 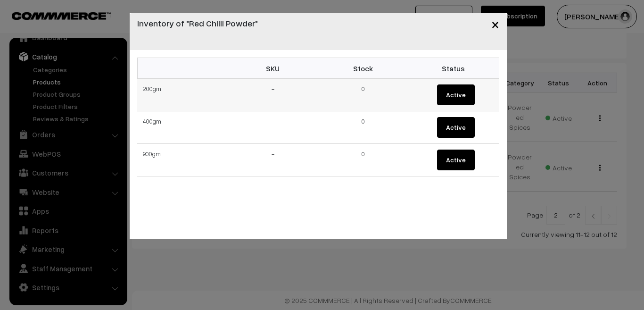 What do you see at coordinates (182, 160) in the screenshot?
I see `td: 900gm` at bounding box center [182, 160].